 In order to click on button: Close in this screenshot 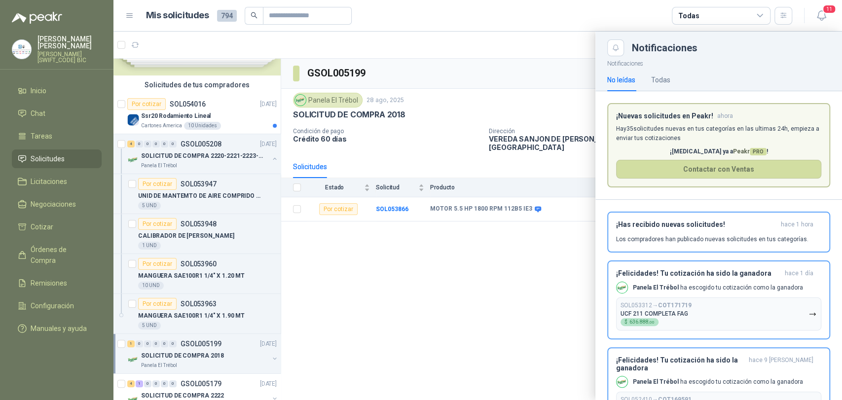, I will do `click(615, 48)`.